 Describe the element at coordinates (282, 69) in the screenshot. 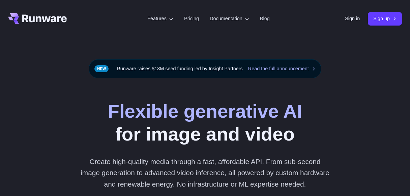

I see `a: Read the full announcement` at that location.